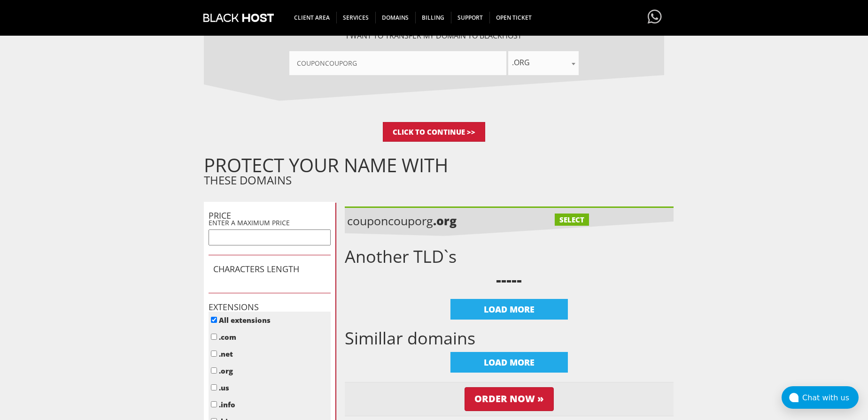  What do you see at coordinates (470, 17) in the screenshot?
I see `span: Support` at bounding box center [470, 17].